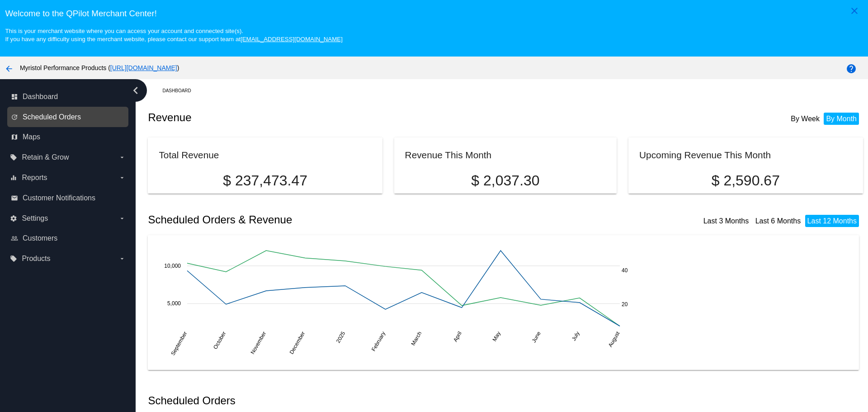  What do you see at coordinates (135, 90) in the screenshot?
I see `i: chevron_left` at bounding box center [135, 90].